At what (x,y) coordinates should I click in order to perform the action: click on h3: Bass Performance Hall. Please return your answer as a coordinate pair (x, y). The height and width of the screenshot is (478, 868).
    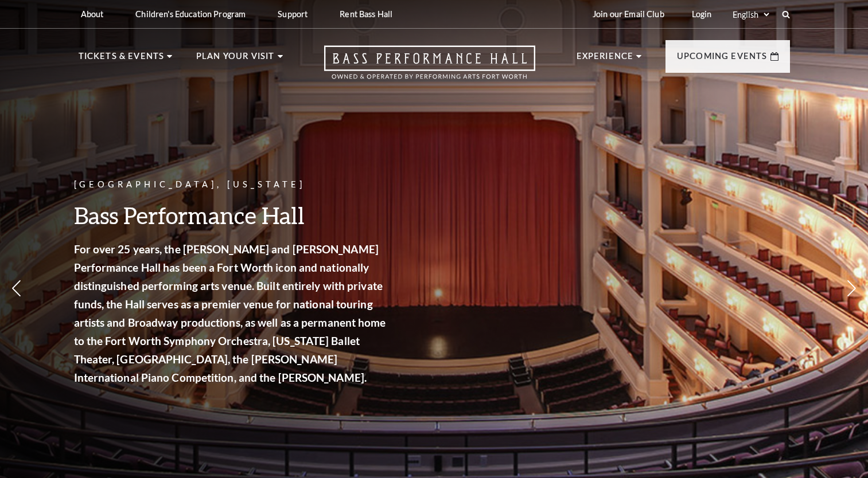
    Looking at the image, I should click on (232, 215).